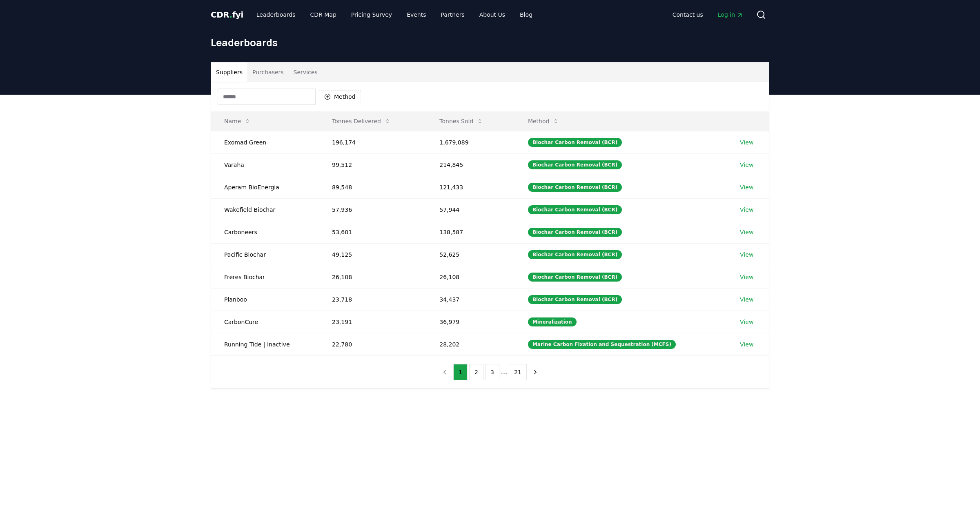  What do you see at coordinates (372, 164) in the screenshot?
I see `td: 99,512` at bounding box center [372, 164].